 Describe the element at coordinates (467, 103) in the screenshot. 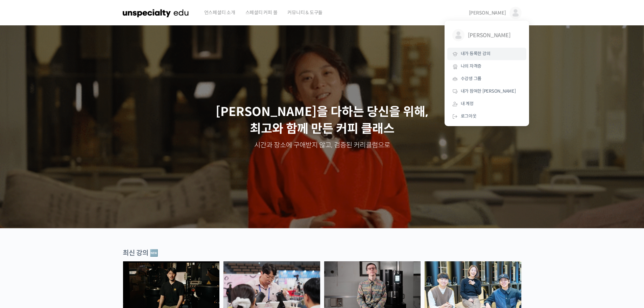

I see `span: 내 계정` at that location.